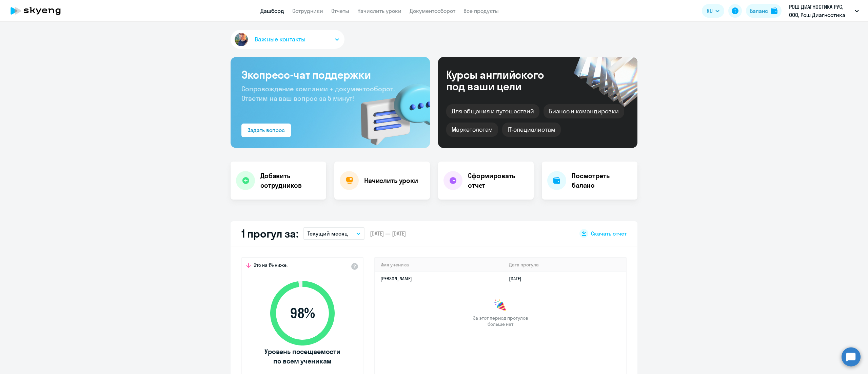 The image size is (868, 374). I want to click on button: РОШ ДИАГНОСТИКА РУС, ООО, Рош Диагностика постоплата, so click(824, 11).